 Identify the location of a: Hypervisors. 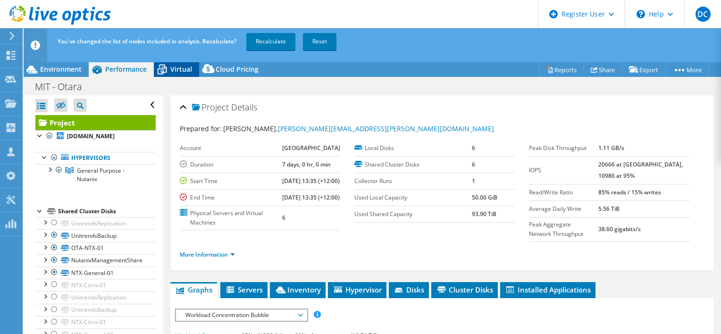
(95, 158).